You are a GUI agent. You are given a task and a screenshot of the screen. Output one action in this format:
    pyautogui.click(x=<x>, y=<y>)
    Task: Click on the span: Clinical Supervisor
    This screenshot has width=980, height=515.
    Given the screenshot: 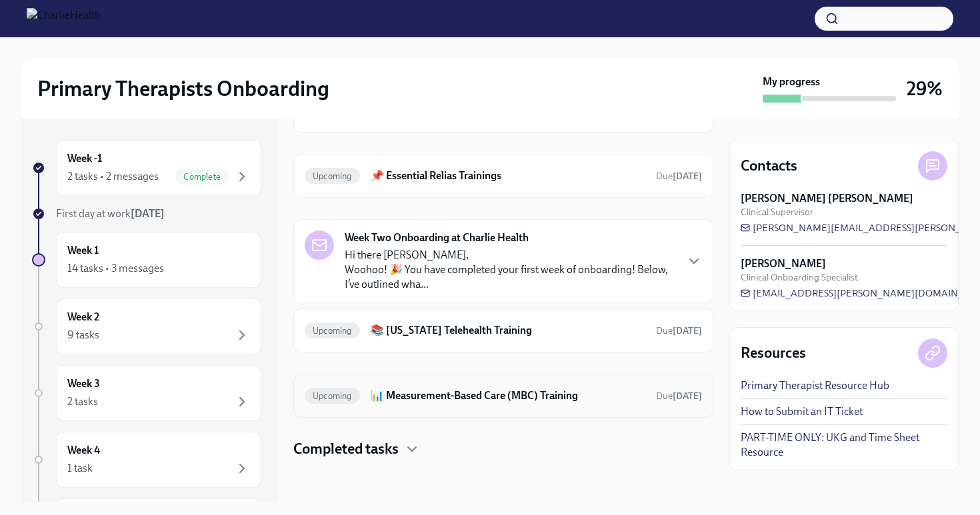 What is the action you would take?
    pyautogui.click(x=777, y=212)
    